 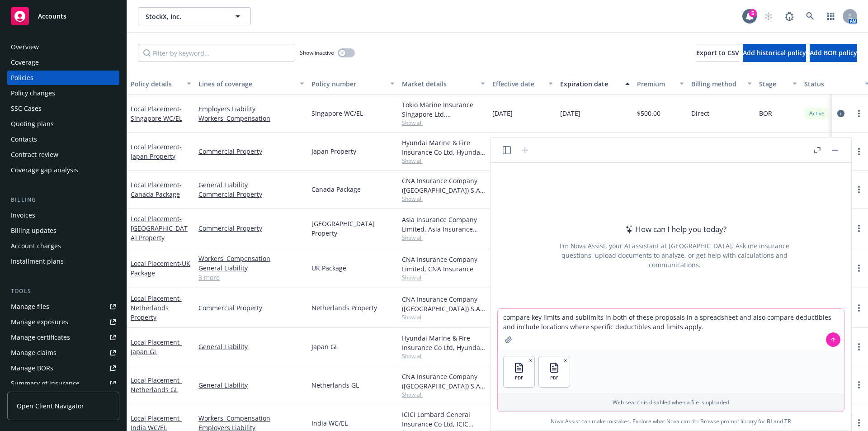 What do you see at coordinates (555, 372) in the screenshot?
I see `button: PDF` at bounding box center [555, 372].